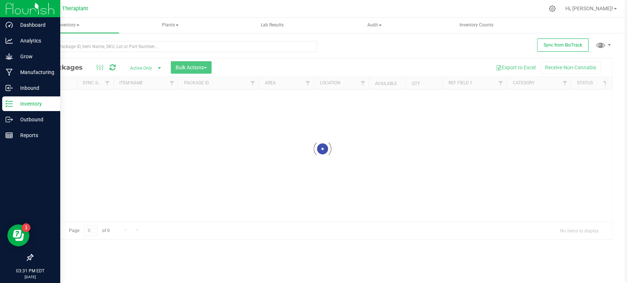 The image size is (627, 283). What do you see at coordinates (374, 25) in the screenshot?
I see `a: Audit` at bounding box center [374, 25].